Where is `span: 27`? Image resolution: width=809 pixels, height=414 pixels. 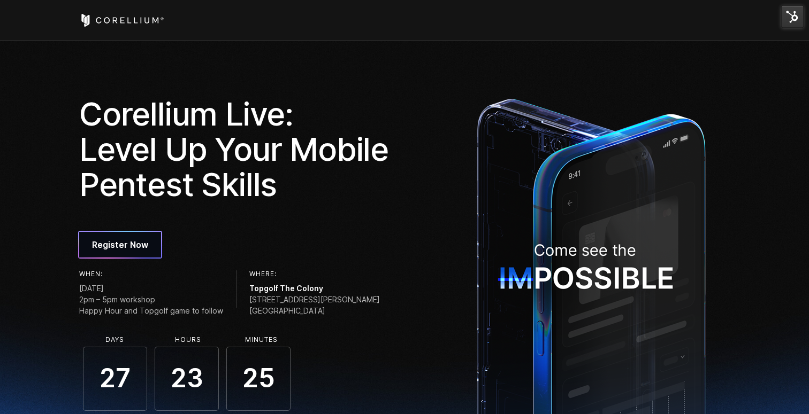 span: 27 is located at coordinates (115, 379).